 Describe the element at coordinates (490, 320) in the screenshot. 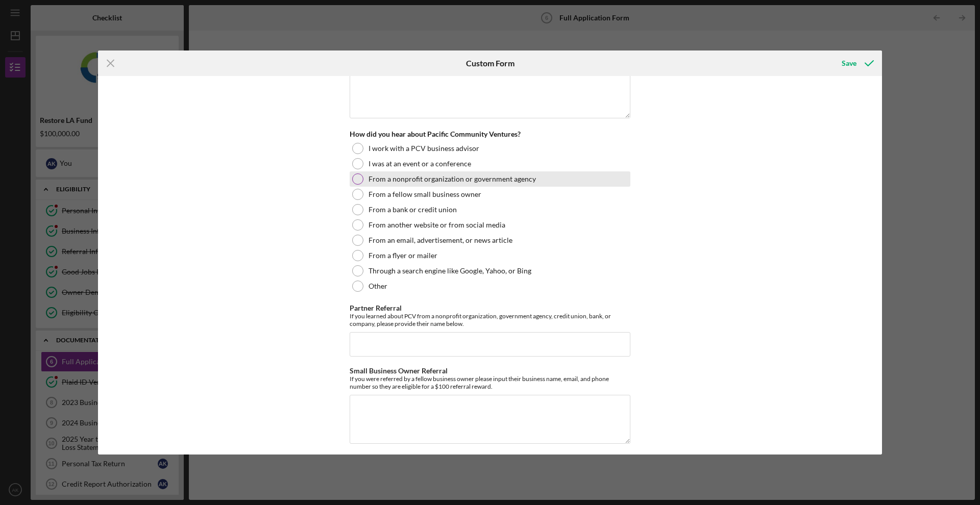

I see `div: If you learned about PCV from a nonprofit organization, government agency, credit union, bank, or...` at that location.